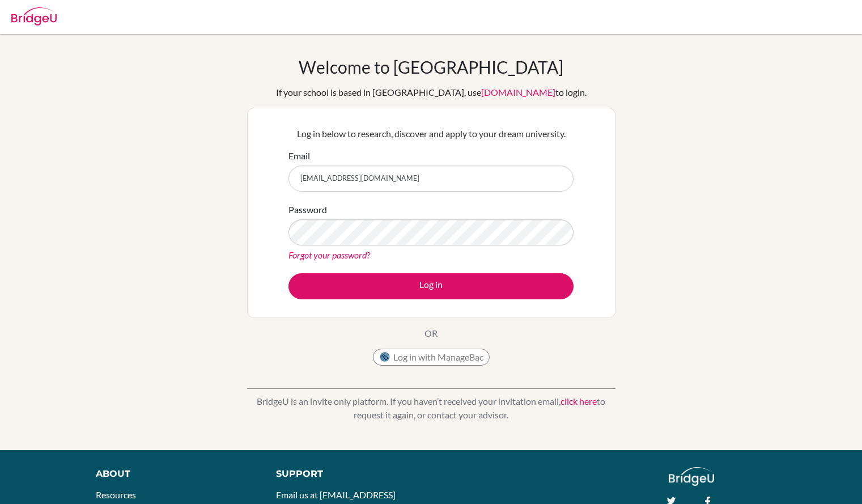 This screenshot has height=504, width=862. I want to click on img: logo_white@2x-f4f0deed5e89b7ecb1c2cc34c3e3d731f90f0f143d5ea2071677605dd97b5244.png, so click(692, 476).